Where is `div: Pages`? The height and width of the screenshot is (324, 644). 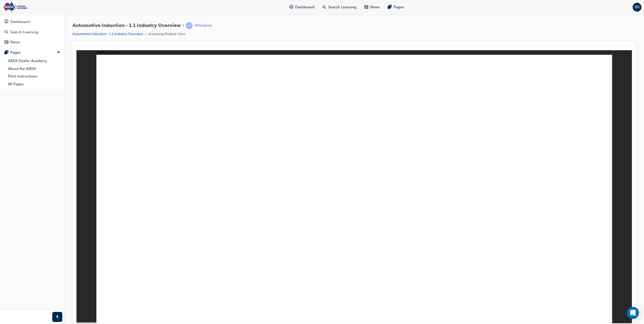
div: Pages is located at coordinates (15, 52).